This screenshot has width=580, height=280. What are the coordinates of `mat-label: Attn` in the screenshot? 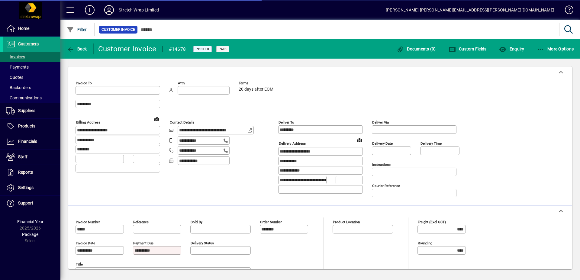 It's located at (181, 83).